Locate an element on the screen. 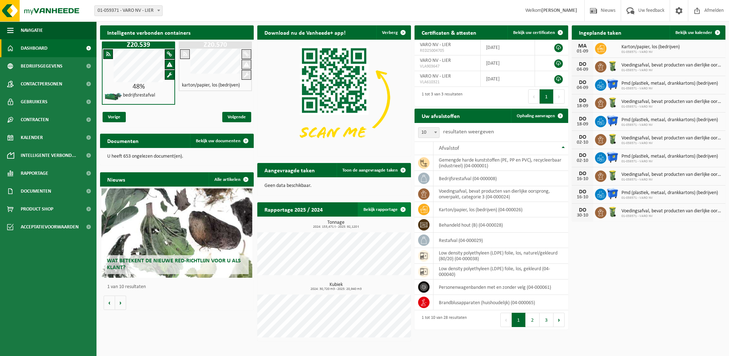  a: Bekijk uw certificaten is located at coordinates (538, 33).